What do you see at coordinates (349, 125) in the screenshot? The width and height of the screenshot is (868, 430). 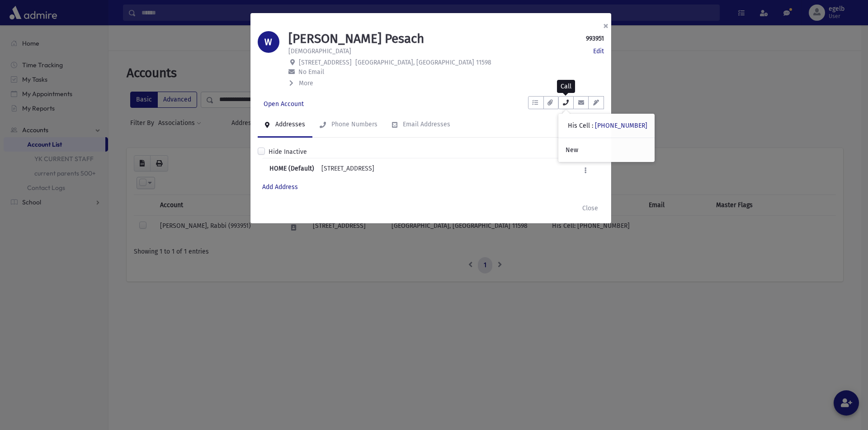 I see `a: Phone Numbers` at bounding box center [349, 125].